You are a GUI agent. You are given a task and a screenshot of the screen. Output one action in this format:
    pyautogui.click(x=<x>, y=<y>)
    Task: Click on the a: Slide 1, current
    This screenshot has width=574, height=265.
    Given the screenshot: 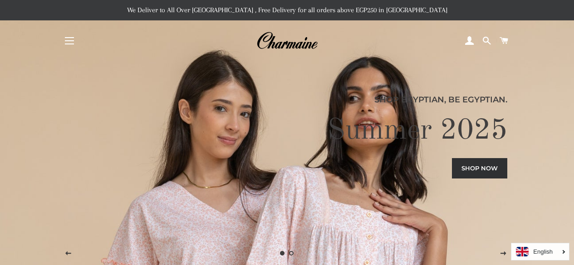 What is the action you would take?
    pyautogui.click(x=283, y=253)
    